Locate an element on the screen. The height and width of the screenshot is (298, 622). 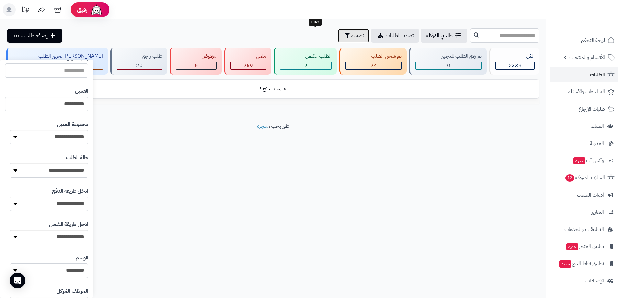
a: تم رفع الطلب للتجهيز 0 is located at coordinates (448, 61).